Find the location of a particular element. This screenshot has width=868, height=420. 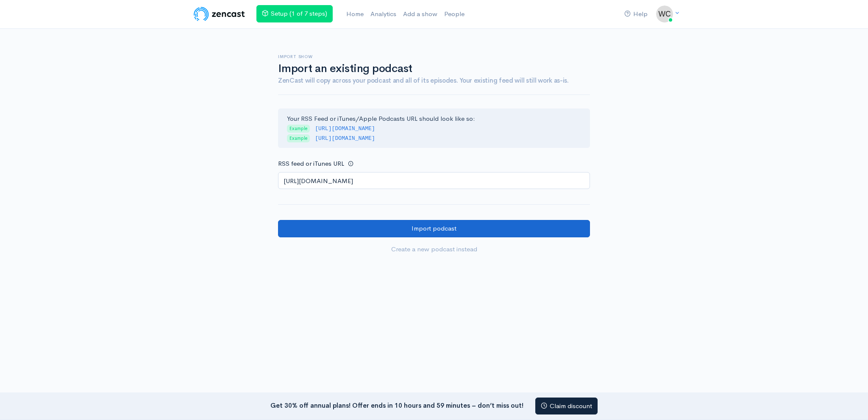

a: Setup (1 of 7 steps) is located at coordinates (295, 14).